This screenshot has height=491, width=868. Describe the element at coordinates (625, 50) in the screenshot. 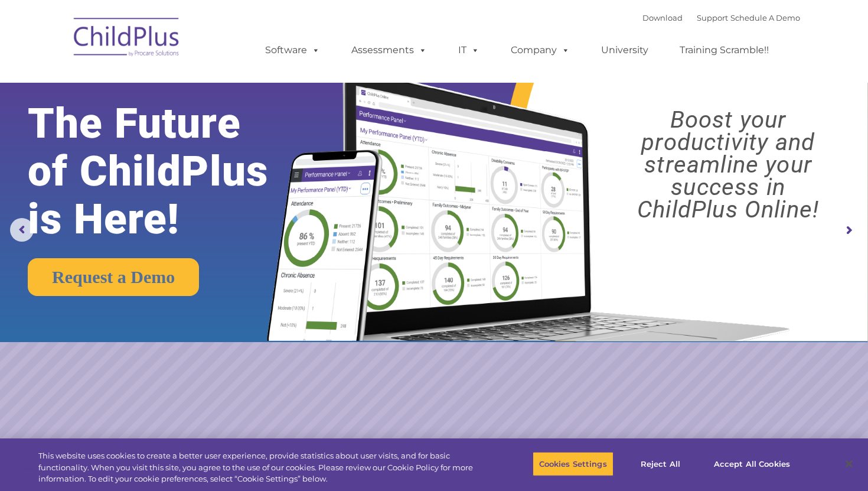

I see `a: University` at that location.